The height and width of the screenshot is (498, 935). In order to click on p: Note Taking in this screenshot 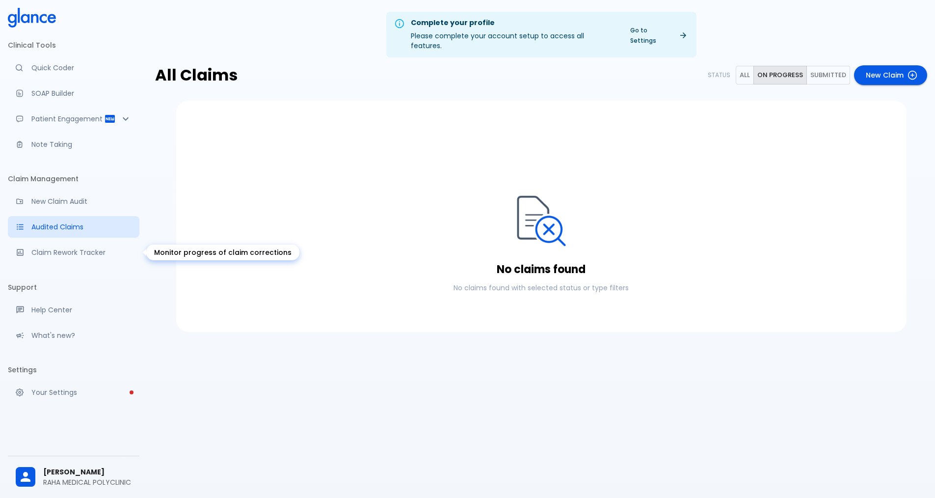, I will do `click(81, 144)`.